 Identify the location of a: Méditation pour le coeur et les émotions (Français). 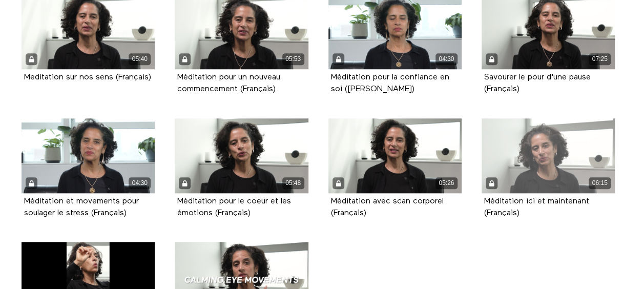
(234, 207).